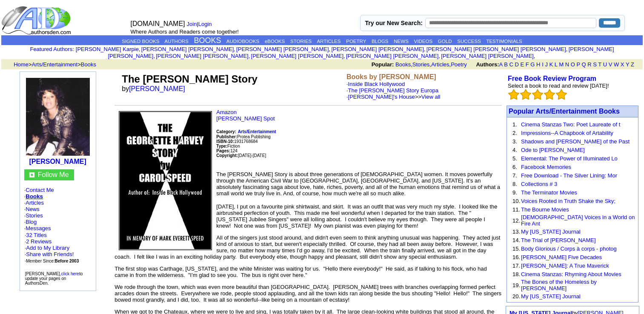  Describe the element at coordinates (50, 254) in the screenshot. I see `a: Share with Friends!` at that location.